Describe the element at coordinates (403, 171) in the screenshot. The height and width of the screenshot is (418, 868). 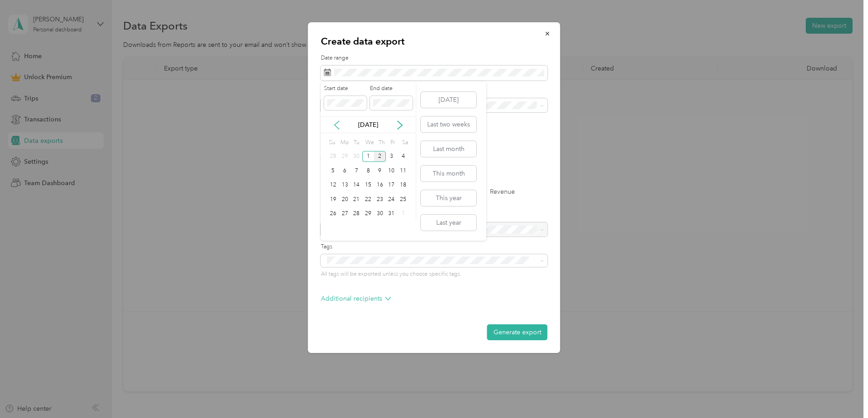
I see `div: 11` at that location.